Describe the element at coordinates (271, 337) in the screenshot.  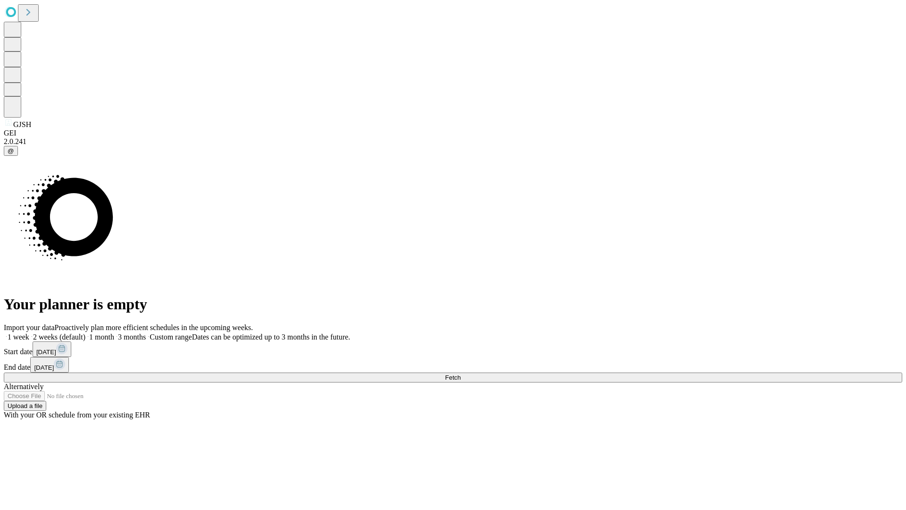
I see `span: Dates can be optimized up to 3 months in the future.` at that location.